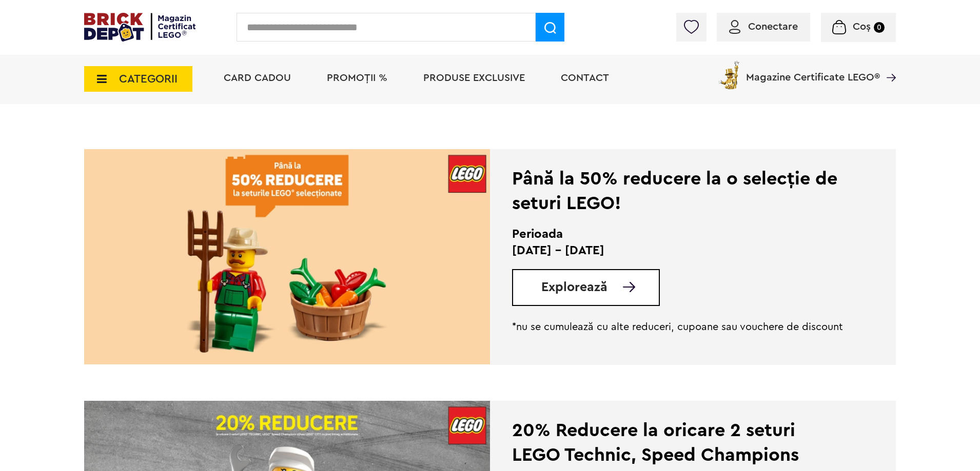 The height and width of the screenshot is (471, 980). I want to click on a: Contact, so click(585, 78).